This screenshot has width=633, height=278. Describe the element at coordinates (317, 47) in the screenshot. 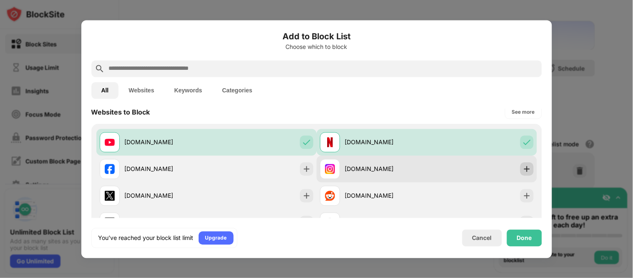

I see `div: Choose which to block` at that location.